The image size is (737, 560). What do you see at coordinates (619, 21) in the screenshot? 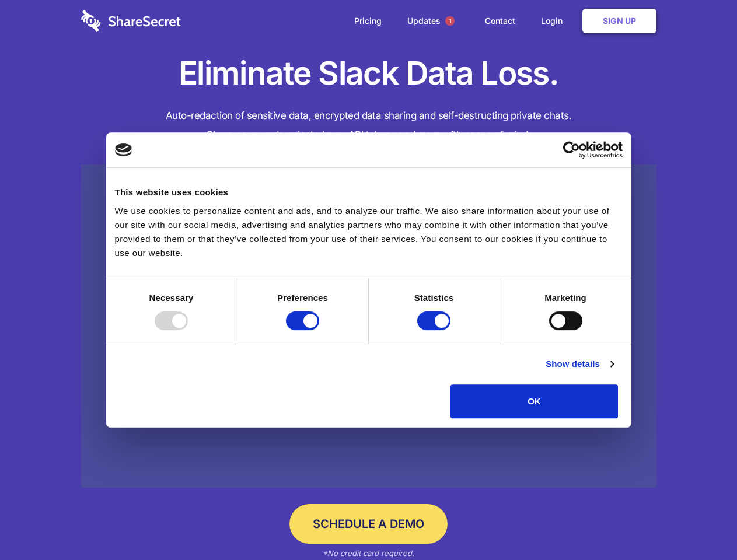
I see `a: Sign Up` at bounding box center [619, 21].